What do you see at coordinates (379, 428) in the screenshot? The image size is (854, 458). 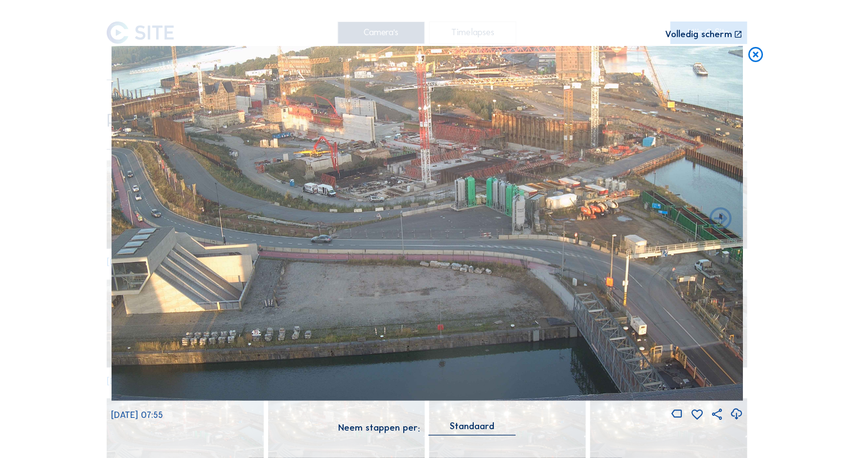 I see `div: Neem stappen per:` at bounding box center [379, 428].